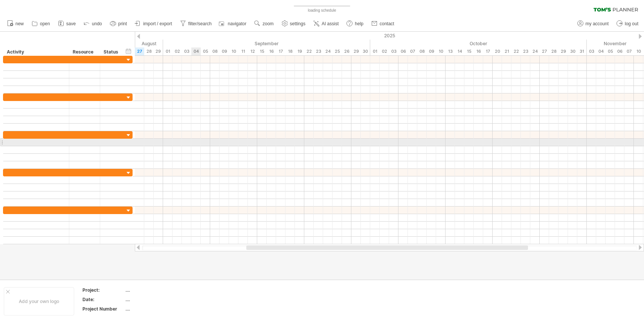 This screenshot has width=644, height=323. Describe the element at coordinates (422, 51) in the screenshot. I see `div: Wednesday, 8 October 2025` at that location.